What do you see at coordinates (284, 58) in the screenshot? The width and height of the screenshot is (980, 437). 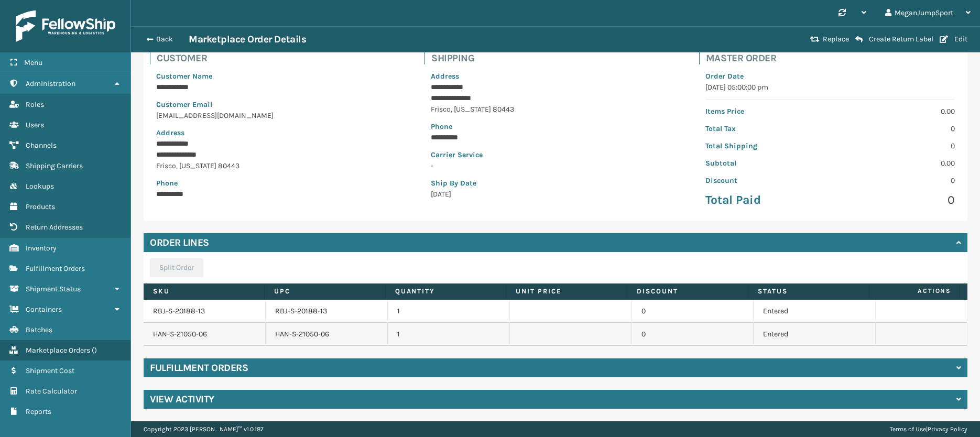 I see `h4: Customer` at bounding box center [284, 58].